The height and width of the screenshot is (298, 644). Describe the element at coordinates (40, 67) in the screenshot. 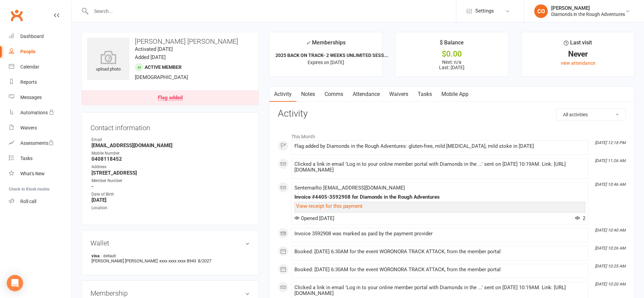

I see `a: Calendar` at that location.